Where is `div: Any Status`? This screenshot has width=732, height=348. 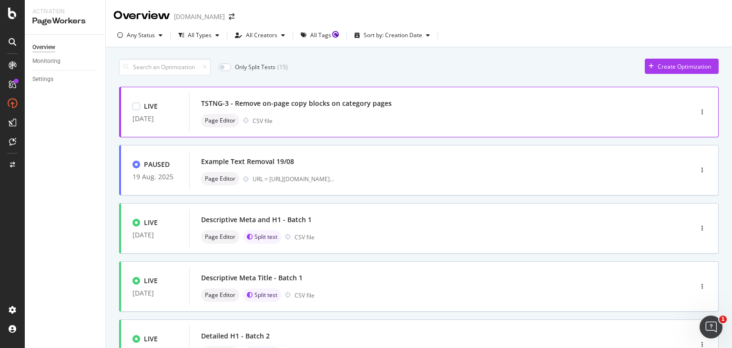 div: Any Status is located at coordinates (141, 35).